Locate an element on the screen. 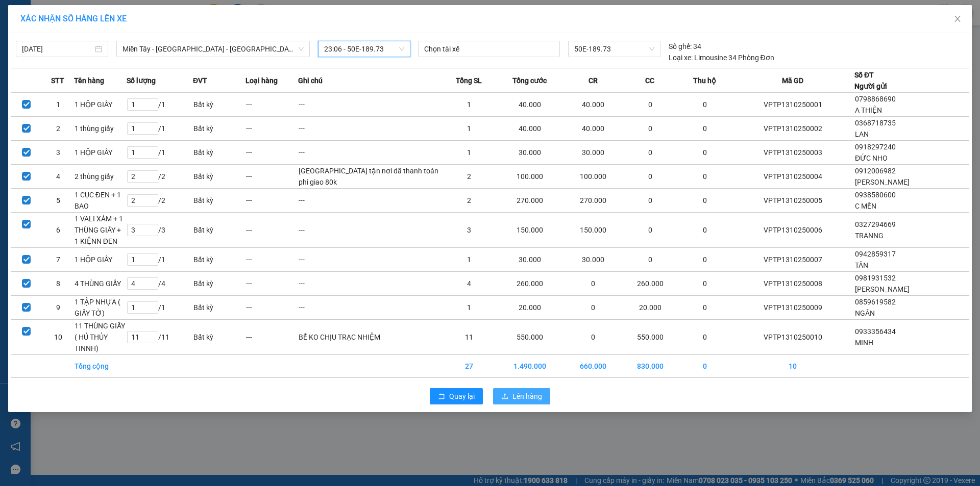 This screenshot has height=486, width=980. td: 8 is located at coordinates (58, 284).